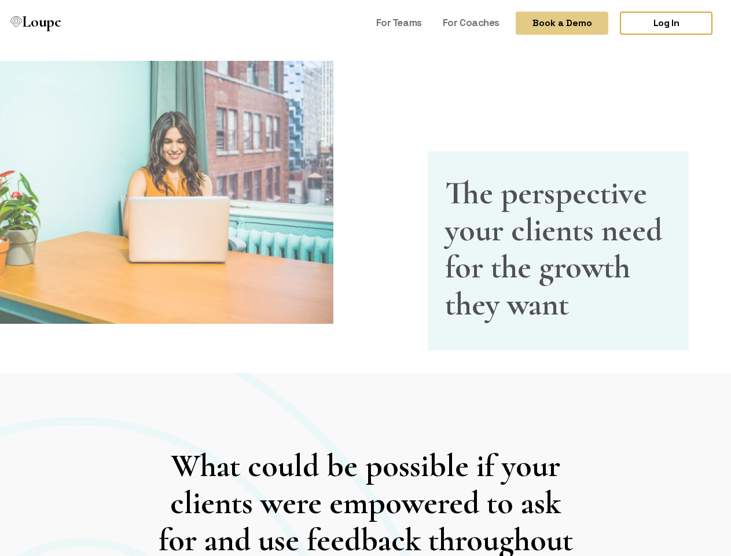  I want to click on h1: The perspective your clients need for the growth they want, so click(554, 185).